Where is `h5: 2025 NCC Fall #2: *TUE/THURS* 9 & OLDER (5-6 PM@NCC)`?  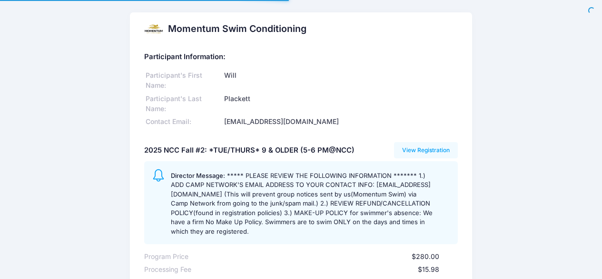 h5: 2025 NCC Fall #2: *TUE/THURS* 9 & OLDER (5-6 PM@NCC) is located at coordinates (249, 150).